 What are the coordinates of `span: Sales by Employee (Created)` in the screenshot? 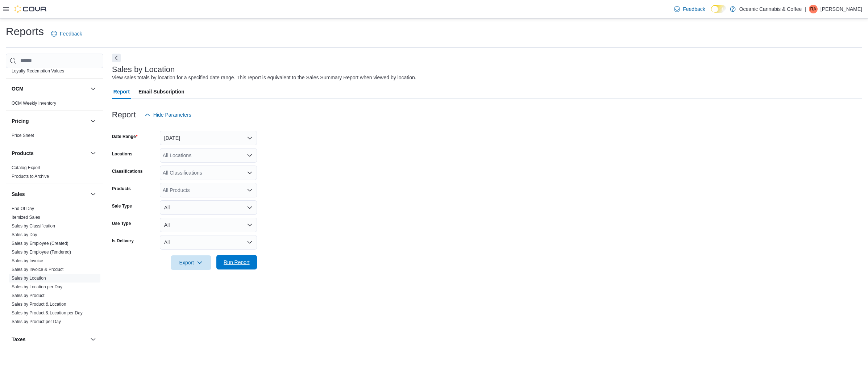 It's located at (40, 243).